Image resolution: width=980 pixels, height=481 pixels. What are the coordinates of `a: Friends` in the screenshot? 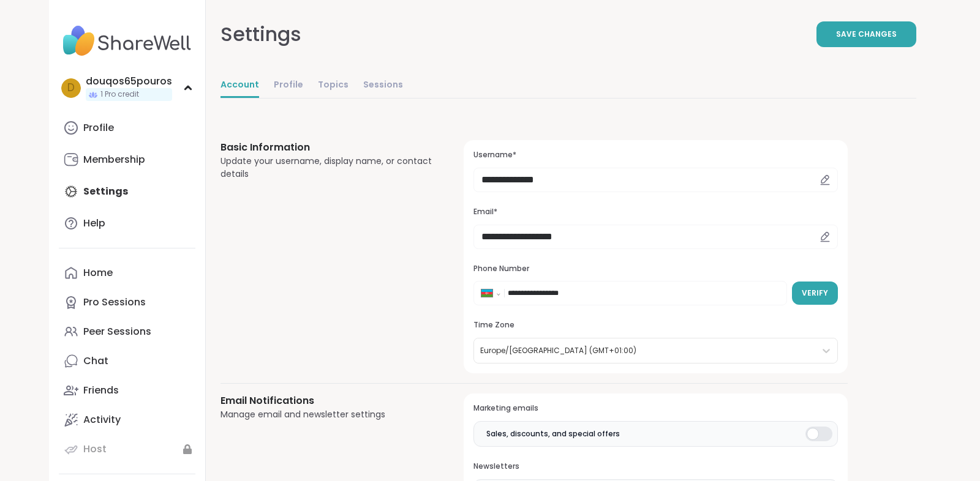 It's located at (127, 390).